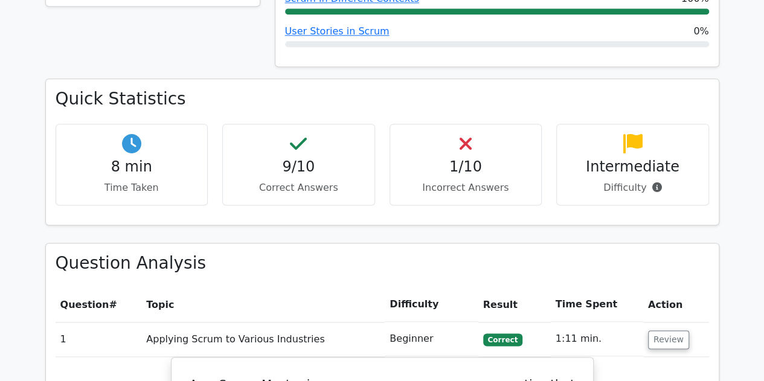 The width and height of the screenshot is (764, 381). What do you see at coordinates (431, 304) in the screenshot?
I see `th: Difficulty` at bounding box center [431, 304].